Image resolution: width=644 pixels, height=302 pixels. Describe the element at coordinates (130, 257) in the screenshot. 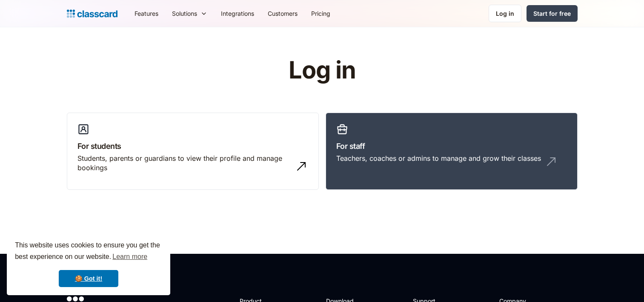

I see `a: learn more about cookies` at that location.